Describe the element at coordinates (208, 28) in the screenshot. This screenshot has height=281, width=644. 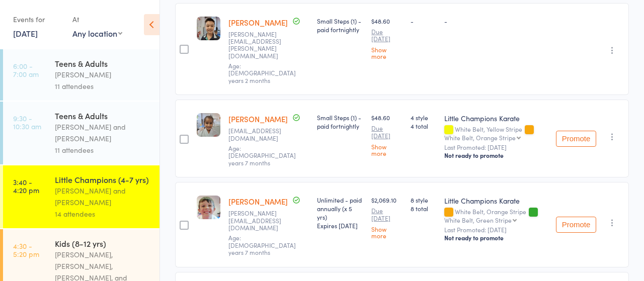
I see `img: image1749537106.png` at that location.